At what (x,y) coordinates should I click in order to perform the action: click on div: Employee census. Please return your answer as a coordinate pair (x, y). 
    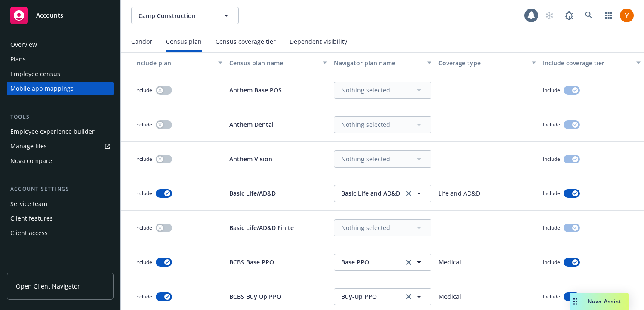
    Looking at the image, I should click on (35, 74).